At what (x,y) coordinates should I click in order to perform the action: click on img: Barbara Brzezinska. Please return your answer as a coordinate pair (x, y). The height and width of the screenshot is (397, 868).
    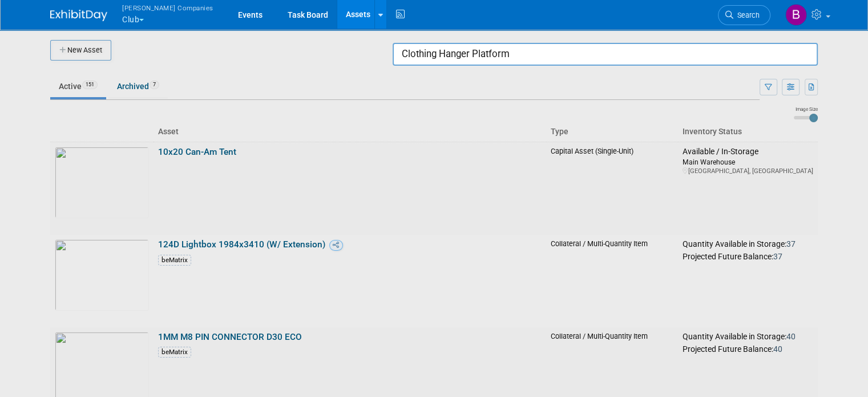
    Looking at the image, I should click on (796, 15).